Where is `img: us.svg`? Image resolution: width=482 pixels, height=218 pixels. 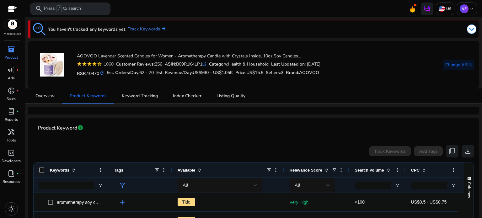
img: us.svg is located at coordinates (442, 9).